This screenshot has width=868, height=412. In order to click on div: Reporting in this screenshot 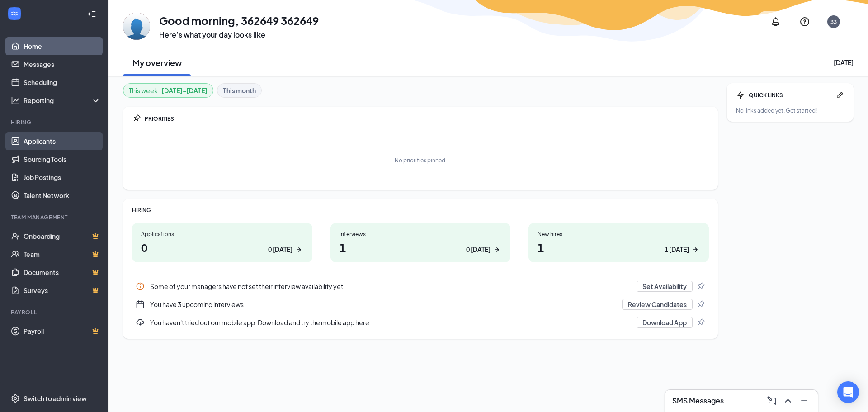, I will do `click(63, 101)`.